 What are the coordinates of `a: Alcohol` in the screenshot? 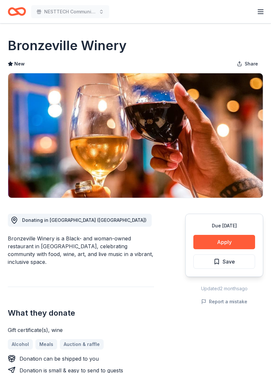 It's located at (20, 344).